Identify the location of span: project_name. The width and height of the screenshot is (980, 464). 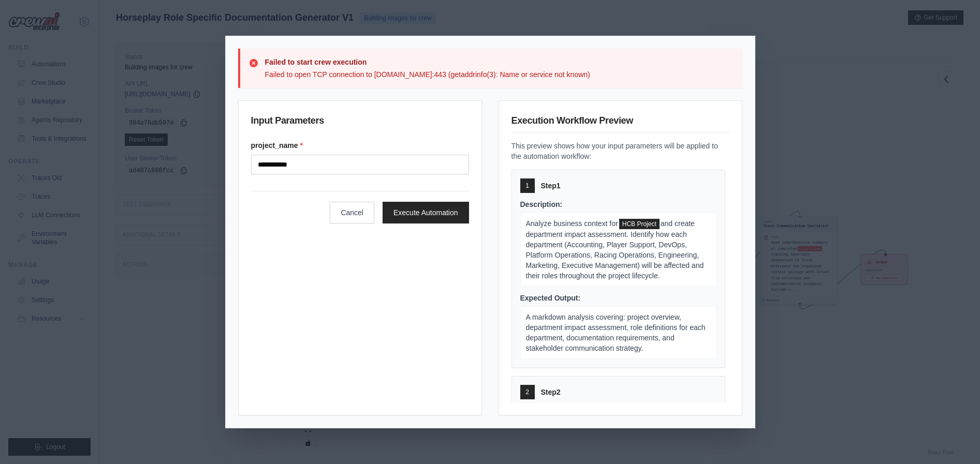
(639, 224).